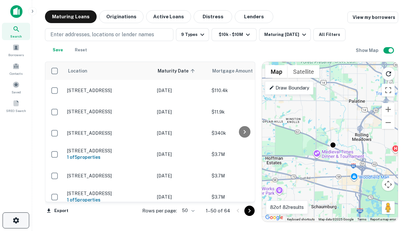 This screenshot has height=231, width=411. I want to click on a: Saved, so click(16, 87).